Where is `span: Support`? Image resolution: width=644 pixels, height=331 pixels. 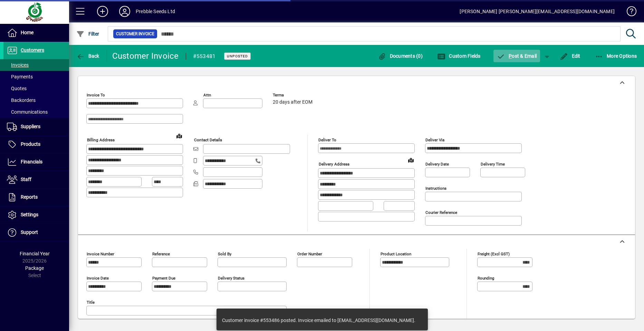 span: Support is located at coordinates (29, 232).